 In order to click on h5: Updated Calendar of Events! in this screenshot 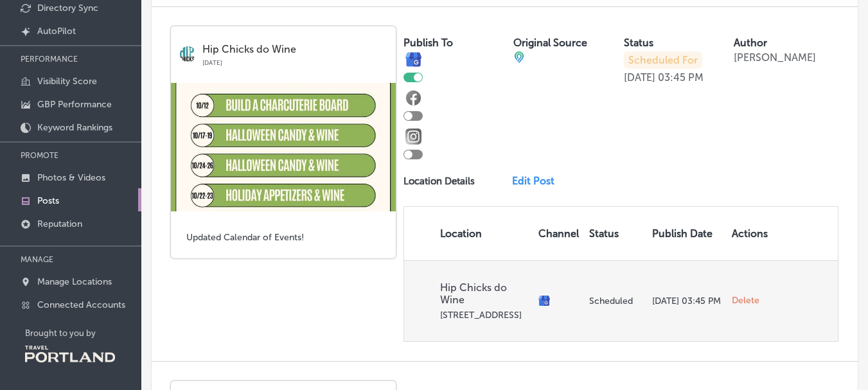, I will do `click(283, 238)`.